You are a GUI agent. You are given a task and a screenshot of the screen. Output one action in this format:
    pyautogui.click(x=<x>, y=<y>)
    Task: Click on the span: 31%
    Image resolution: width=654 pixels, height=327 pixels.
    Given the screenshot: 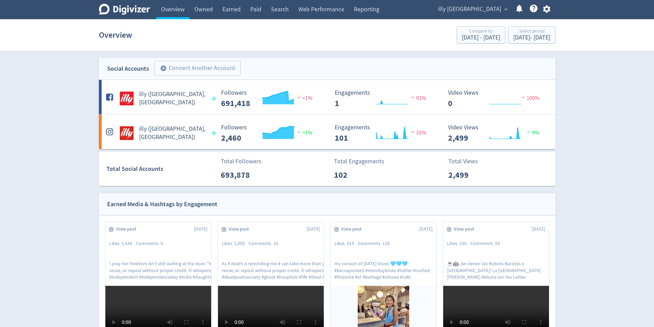 What is the action you would take?
    pyautogui.click(x=418, y=133)
    